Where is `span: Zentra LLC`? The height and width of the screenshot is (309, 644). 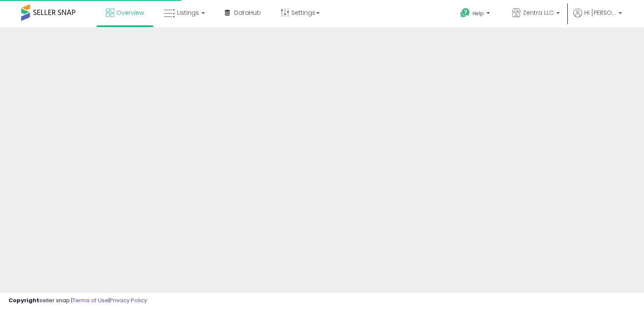 span: Zentra LLC is located at coordinates (538, 13).